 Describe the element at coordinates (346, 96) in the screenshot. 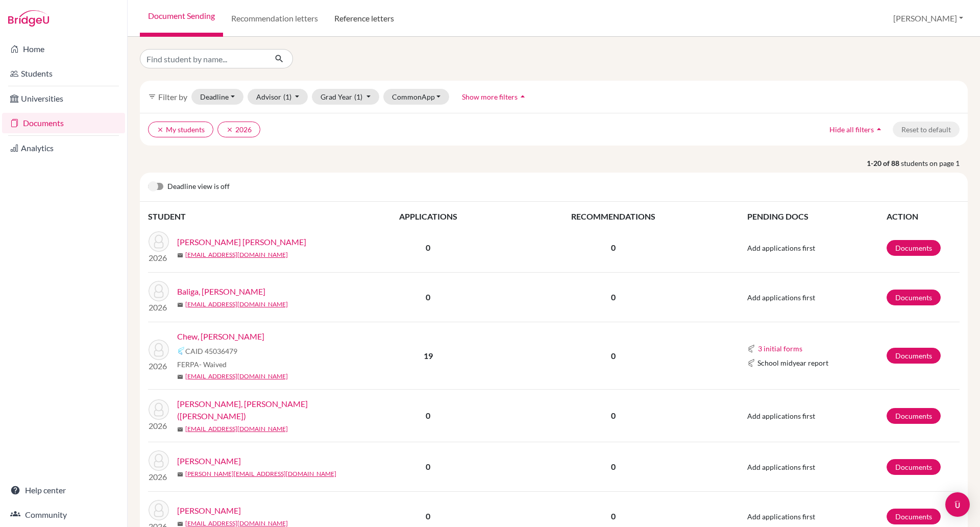

I see `button: Grad Year(1)` at that location.